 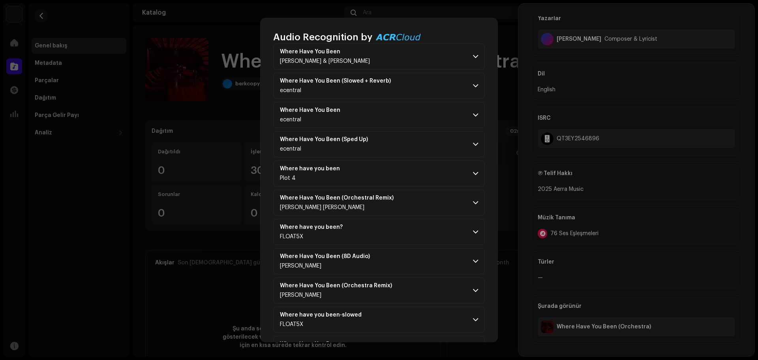 I want to click on strong: Where have you been, so click(x=310, y=169).